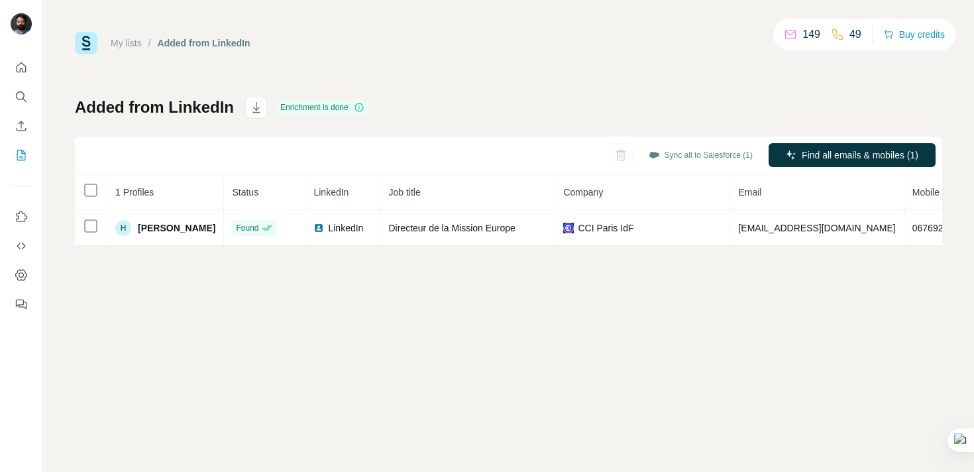 This screenshot has height=472, width=974. Describe the element at coordinates (700, 155) in the screenshot. I see `button: Sync all to Salesforce (1)` at that location.